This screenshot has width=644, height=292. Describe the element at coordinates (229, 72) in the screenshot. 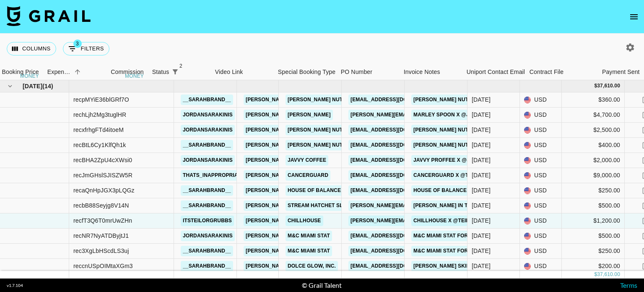

I see `div: Video Link` at that location.